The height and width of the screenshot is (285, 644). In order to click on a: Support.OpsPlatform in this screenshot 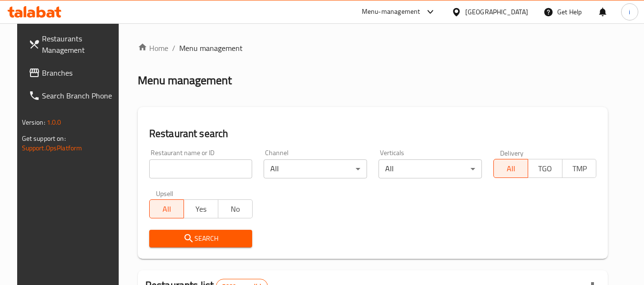, I will do `click(52, 148)`.